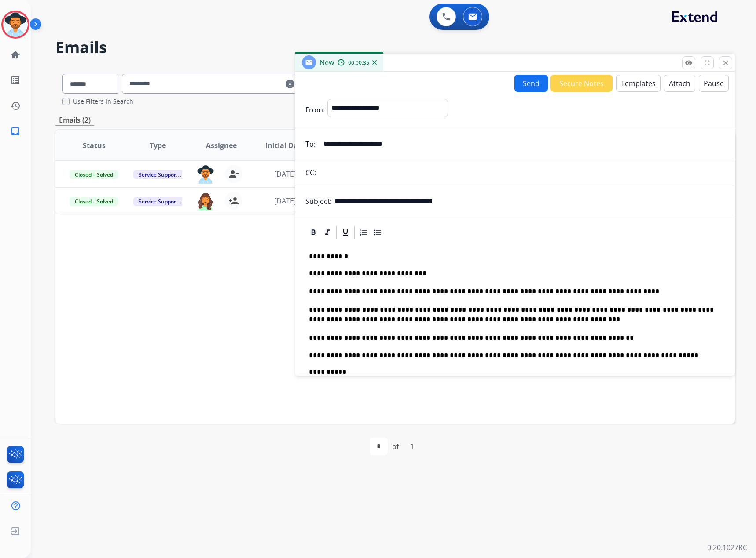 This screenshot has width=756, height=558. What do you see at coordinates (364, 233) in the screenshot?
I see `div: Ordered List` at bounding box center [364, 233].